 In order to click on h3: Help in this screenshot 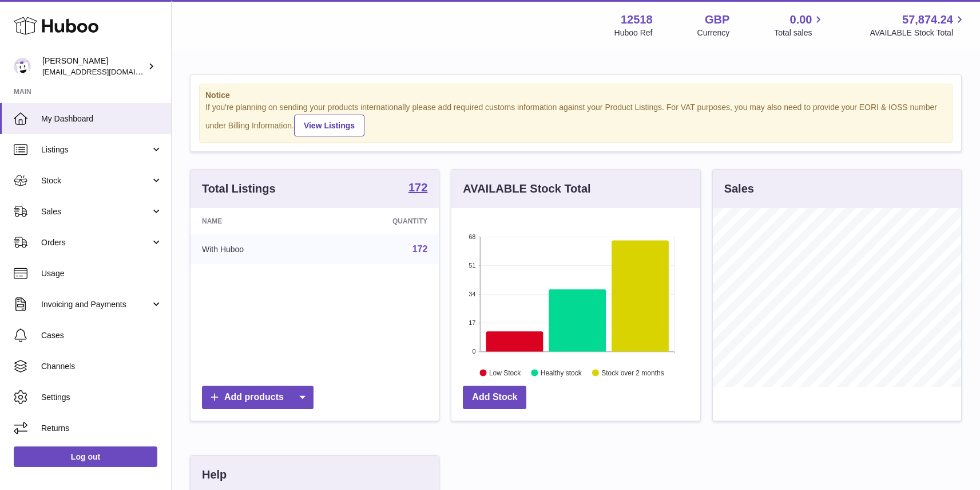, I will do `click(214, 475)`.